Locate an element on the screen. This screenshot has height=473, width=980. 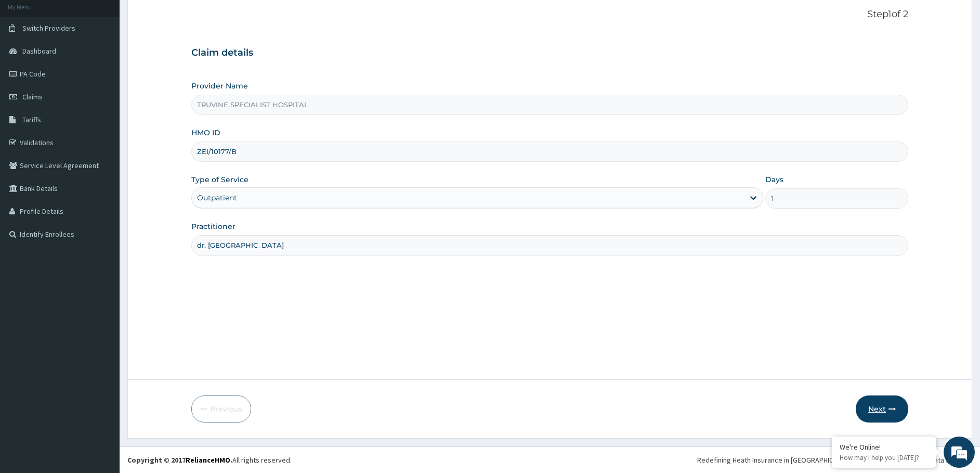
h3: Claim details is located at coordinates (550, 53).